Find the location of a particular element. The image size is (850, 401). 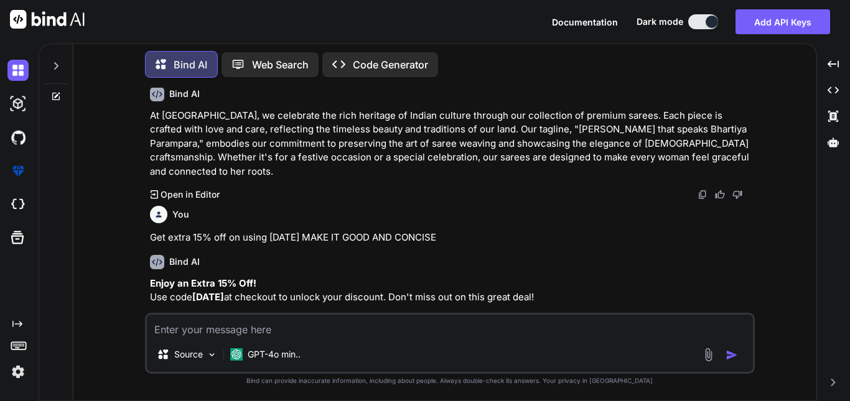

p: Code Generator is located at coordinates (390, 65).